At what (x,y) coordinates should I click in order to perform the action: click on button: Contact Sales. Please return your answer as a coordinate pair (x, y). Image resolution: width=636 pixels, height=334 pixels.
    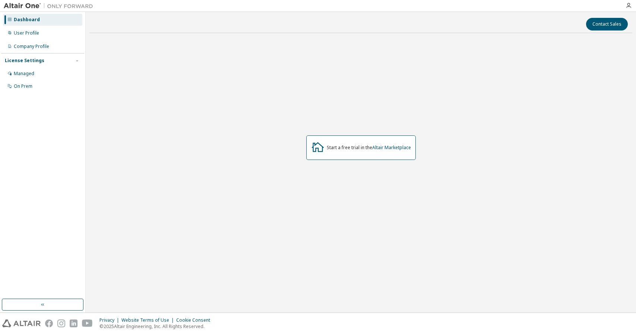
    Looking at the image, I should click on (607, 24).